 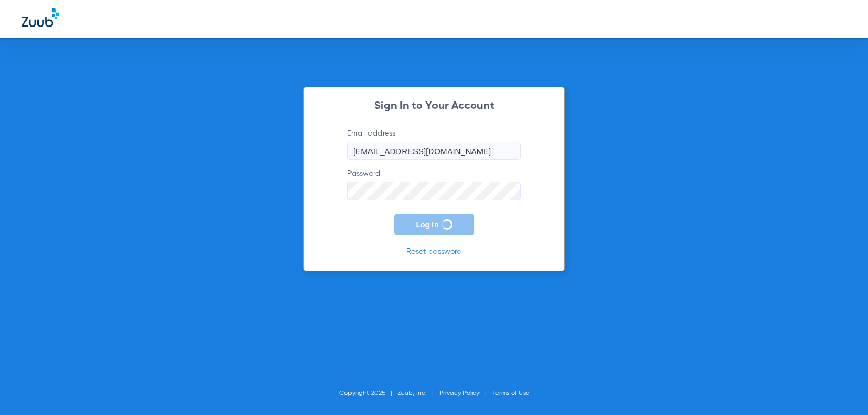 I want to click on h2: Sign In to Your Account, so click(x=434, y=106).